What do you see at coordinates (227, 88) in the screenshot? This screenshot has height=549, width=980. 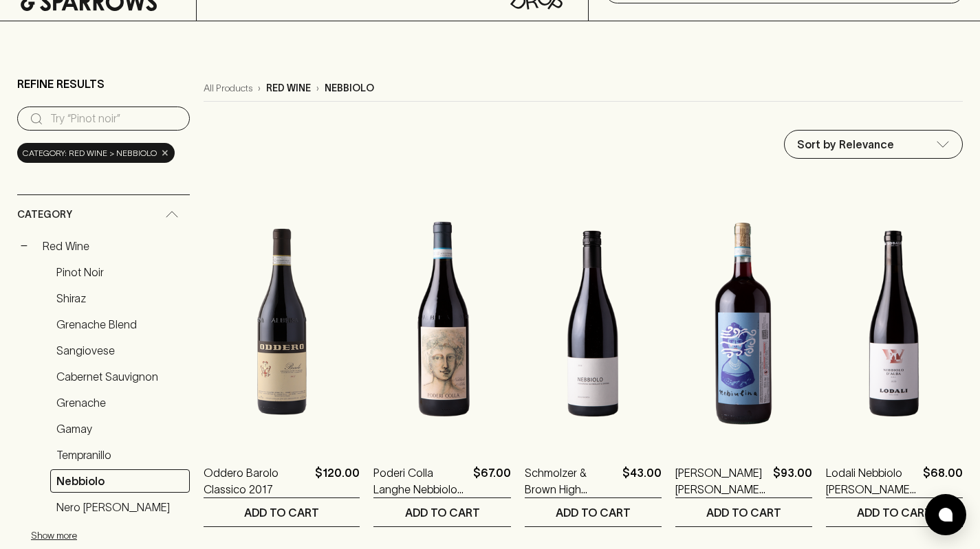 I see `a: All Products` at bounding box center [227, 88].